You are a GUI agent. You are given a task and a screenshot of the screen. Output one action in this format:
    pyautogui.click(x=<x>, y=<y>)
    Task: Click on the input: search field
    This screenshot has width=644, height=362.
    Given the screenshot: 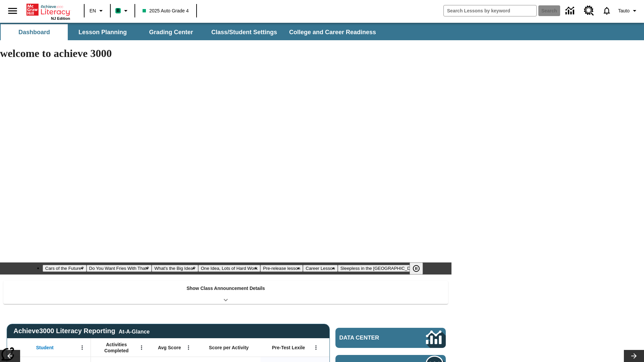 What is the action you would take?
    pyautogui.click(x=490, y=11)
    